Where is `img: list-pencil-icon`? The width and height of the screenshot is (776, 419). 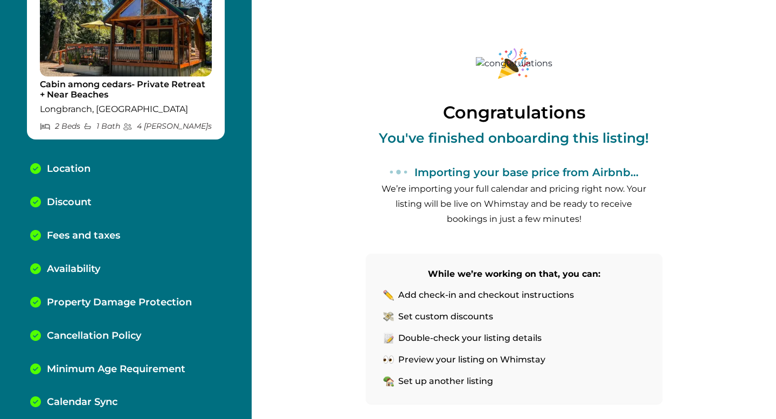
img: list-pencil-icon is located at coordinates (388, 338).